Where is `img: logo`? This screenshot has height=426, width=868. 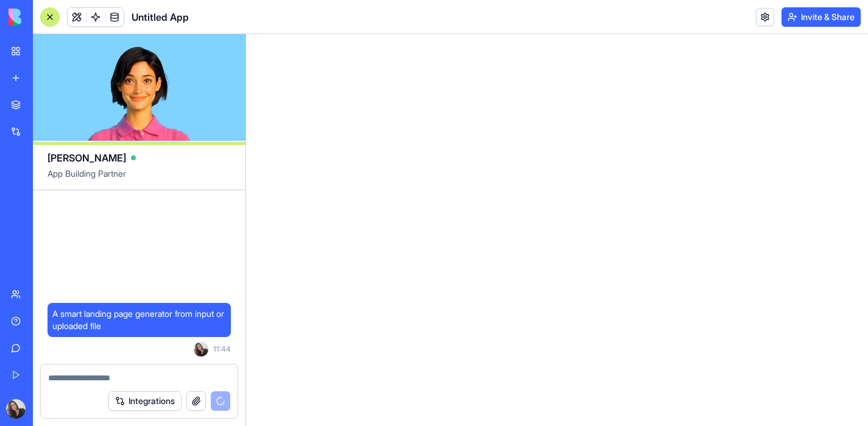 img: logo is located at coordinates (46, 17).